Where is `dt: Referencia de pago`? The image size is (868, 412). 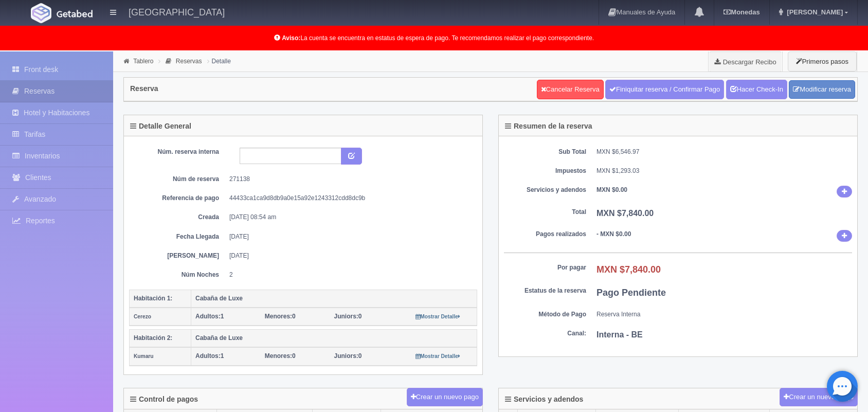 dt: Referencia de pago is located at coordinates (178, 198).